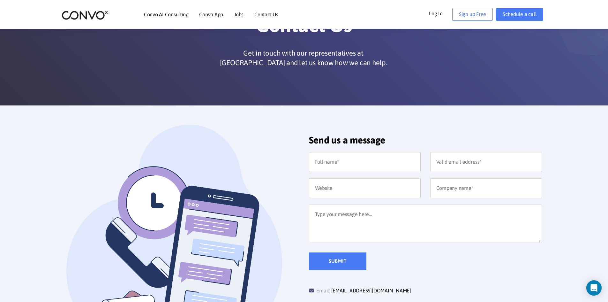  What do you see at coordinates (486, 162) in the screenshot?
I see `input: Valid email address*` at bounding box center [486, 162].